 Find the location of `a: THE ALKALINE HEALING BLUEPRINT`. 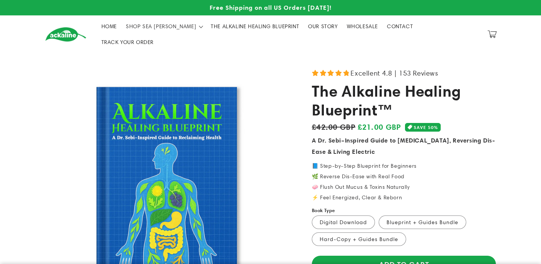

a: THE ALKALINE HEALING BLUEPRINT is located at coordinates (255, 26).